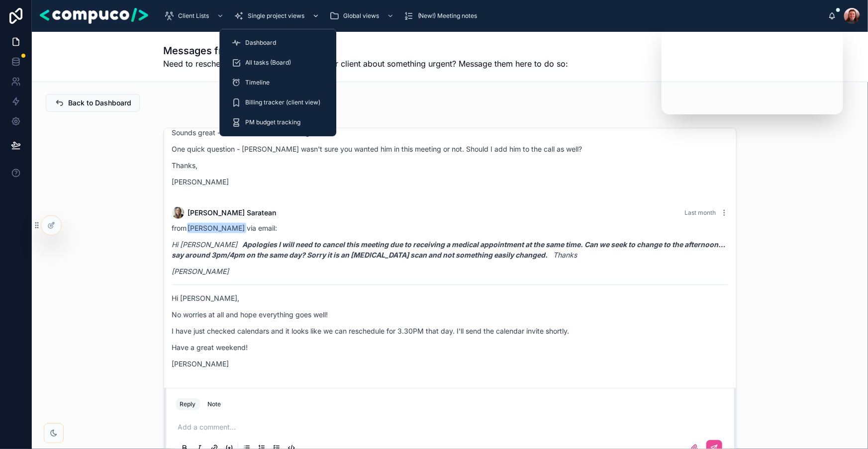 The image size is (868, 449). Describe the element at coordinates (277, 16) in the screenshot. I see `a: Single project views` at that location.